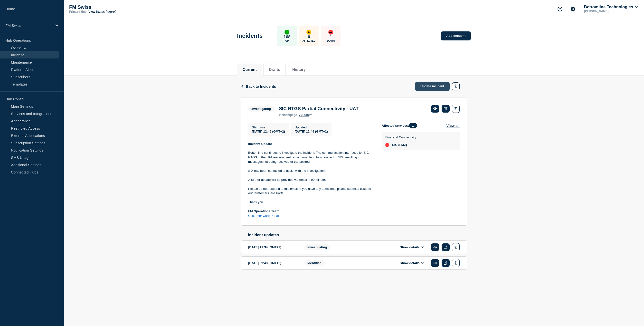 The image size is (644, 326). Describe the element at coordinates (305, 115) in the screenshot. I see `a: 701538` at that location.